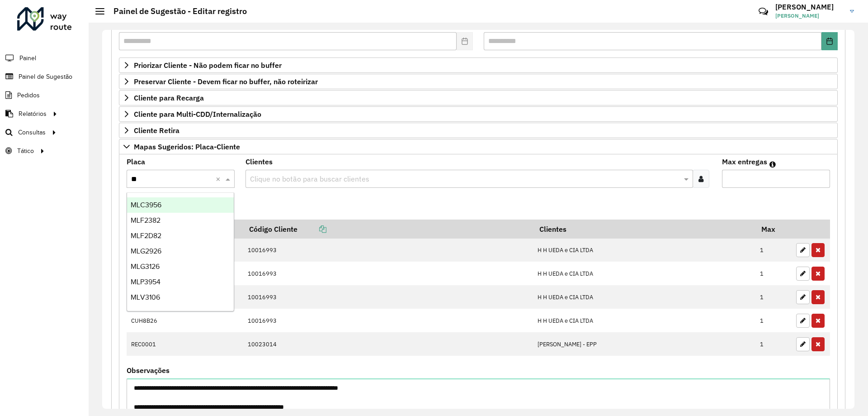  Describe the element at coordinates (28, 95) in the screenshot. I see `span: Pedidos` at that location.